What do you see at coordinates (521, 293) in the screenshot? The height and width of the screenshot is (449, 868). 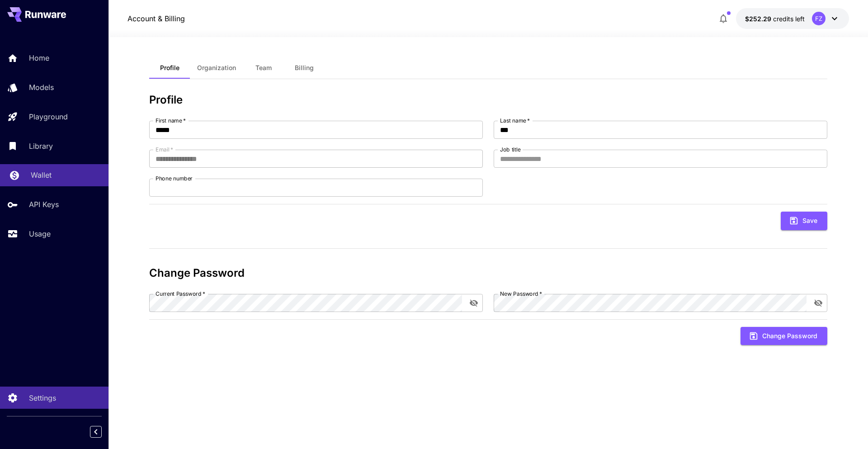 I see `label: New Password` at bounding box center [521, 293].